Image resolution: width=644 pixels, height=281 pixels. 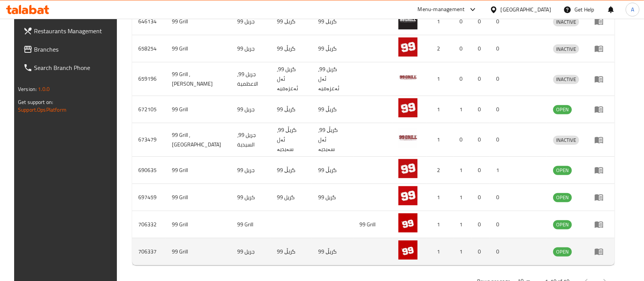 I want to click on td: 99 گریل, so click(x=291, y=197).